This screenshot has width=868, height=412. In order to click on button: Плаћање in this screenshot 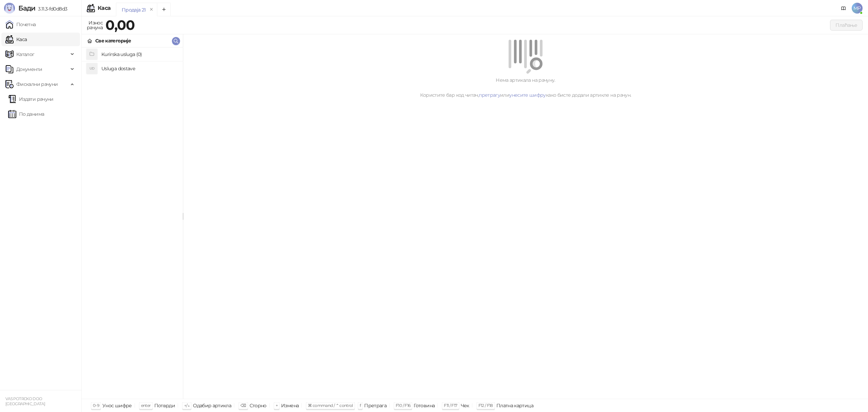, I will do `click(846, 25)`.